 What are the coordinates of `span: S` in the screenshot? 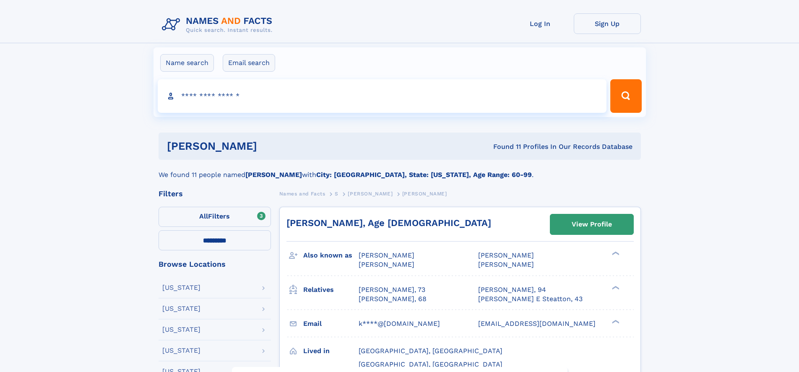 It's located at (336, 194).